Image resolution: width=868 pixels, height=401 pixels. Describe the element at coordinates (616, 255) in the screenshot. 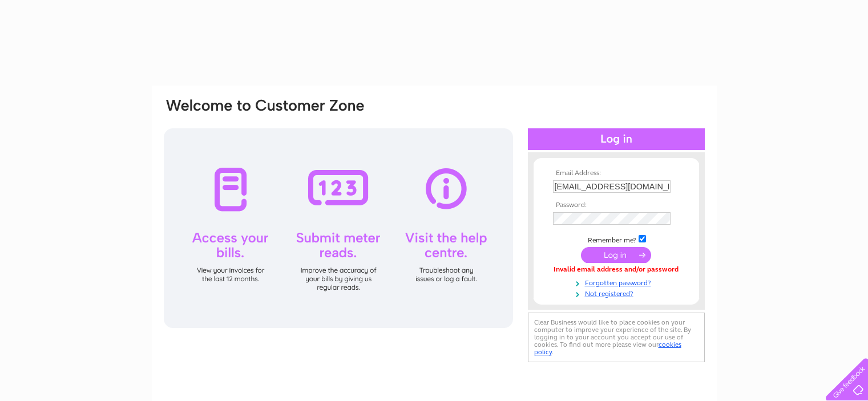

I see `input: Submit` at that location.